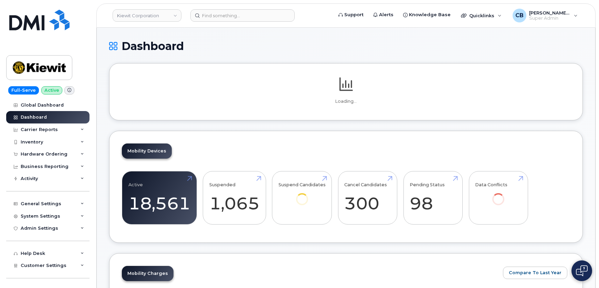  I want to click on span: Compare To Last Year, so click(535, 272).